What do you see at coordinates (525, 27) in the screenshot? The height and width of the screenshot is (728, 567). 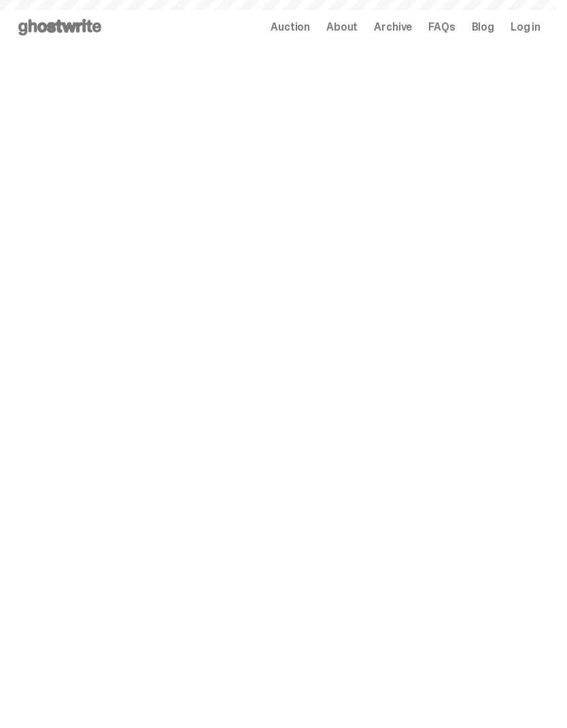 I see `a: Log in` at bounding box center [525, 27].